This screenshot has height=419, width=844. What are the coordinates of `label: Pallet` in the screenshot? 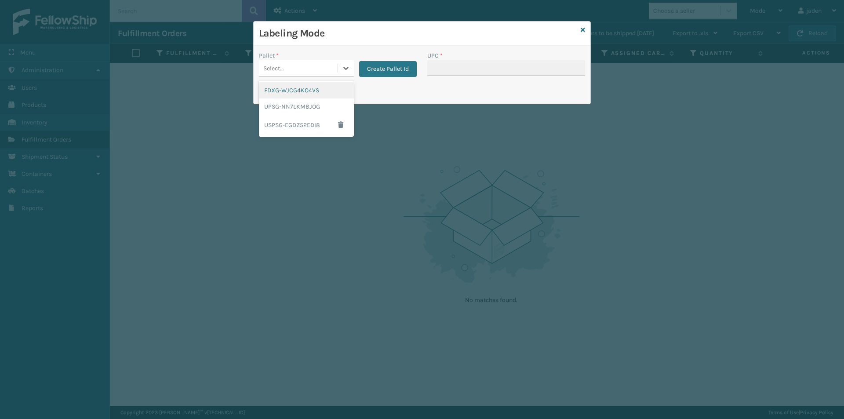 It's located at (269, 55).